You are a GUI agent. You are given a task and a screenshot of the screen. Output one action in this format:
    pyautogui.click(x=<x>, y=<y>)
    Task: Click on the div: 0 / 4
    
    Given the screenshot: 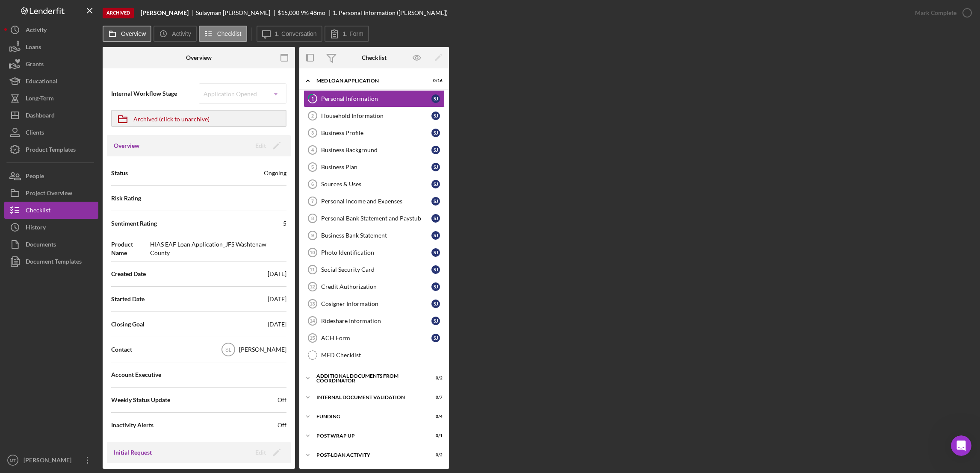 What is the action you would take?
    pyautogui.click(x=435, y=416)
    